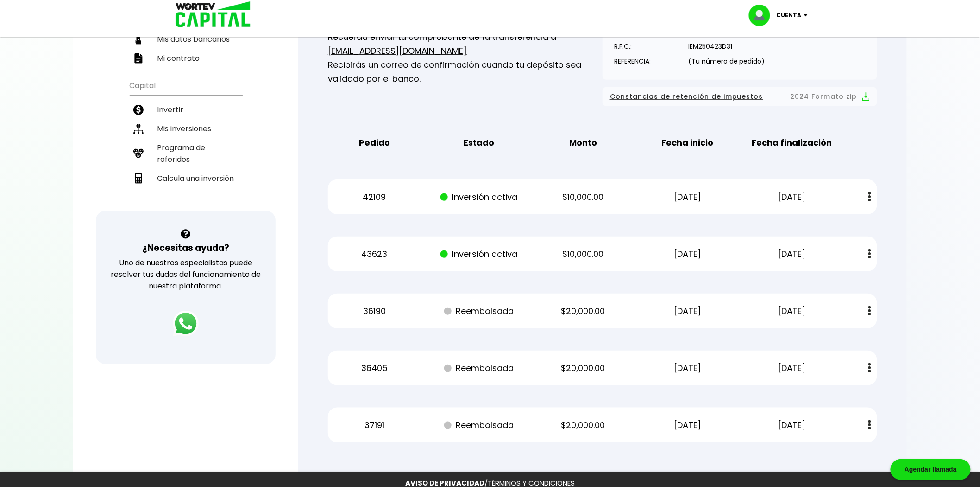 This screenshot has width=980, height=487. What do you see at coordinates (647, 61) in the screenshot?
I see `p: REFERENCIA:` at bounding box center [647, 61].